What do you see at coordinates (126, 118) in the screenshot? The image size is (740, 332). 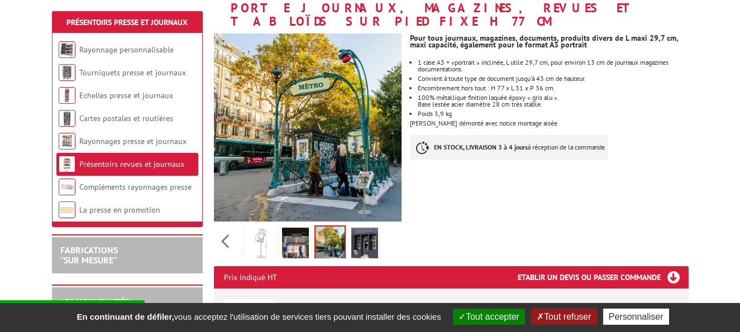 I see `a: Cartes postales et routières` at bounding box center [126, 118].